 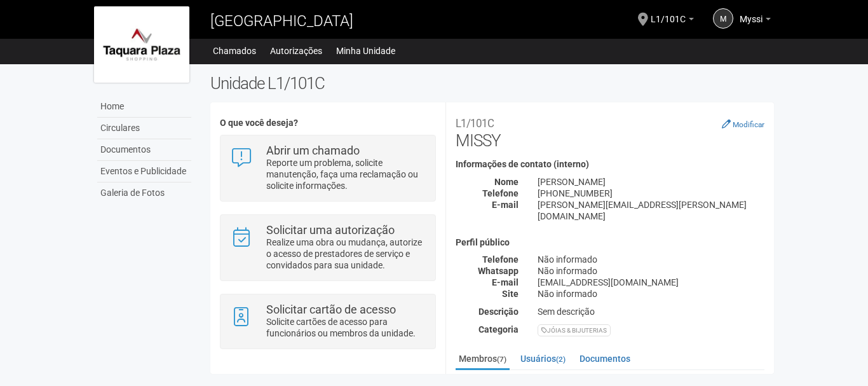 I want to click on small: Modificar, so click(x=748, y=125).